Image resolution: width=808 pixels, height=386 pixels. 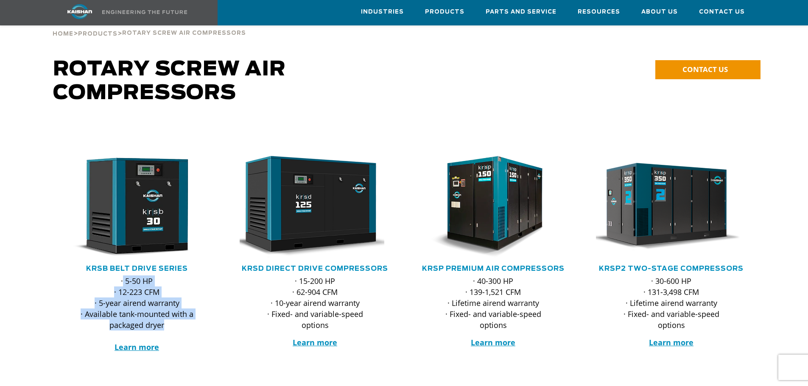 I want to click on a: Resources, so click(x=599, y=12).